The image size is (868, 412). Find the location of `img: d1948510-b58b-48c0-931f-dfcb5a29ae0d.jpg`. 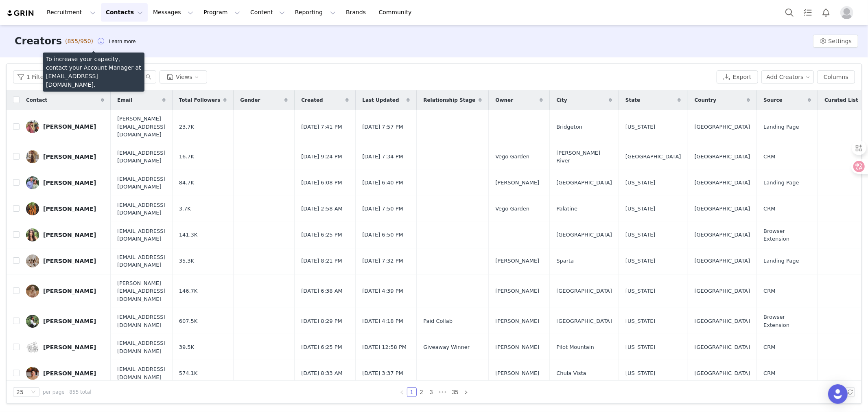

img: d1948510-b58b-48c0-931f-dfcb5a29ae0d.jpg is located at coordinates (32, 321).